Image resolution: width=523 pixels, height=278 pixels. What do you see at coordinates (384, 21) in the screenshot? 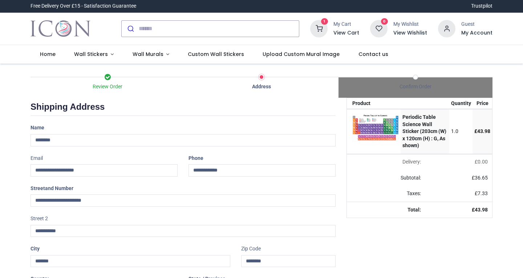
I see `sup: 0` at bounding box center [384, 21].